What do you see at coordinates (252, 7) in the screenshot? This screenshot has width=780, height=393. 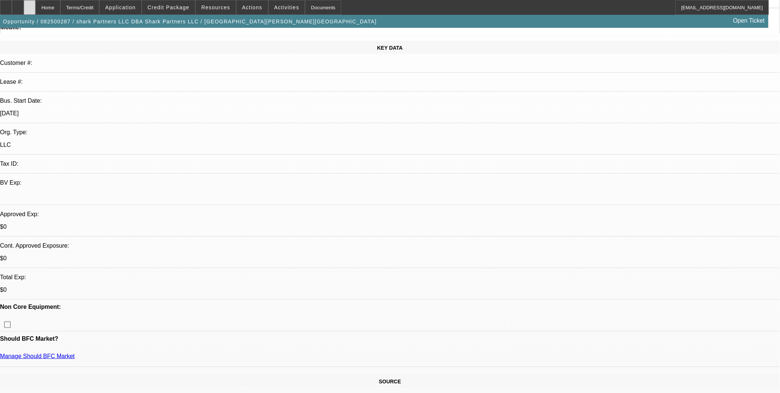 I see `button: Actions` at bounding box center [252, 7].